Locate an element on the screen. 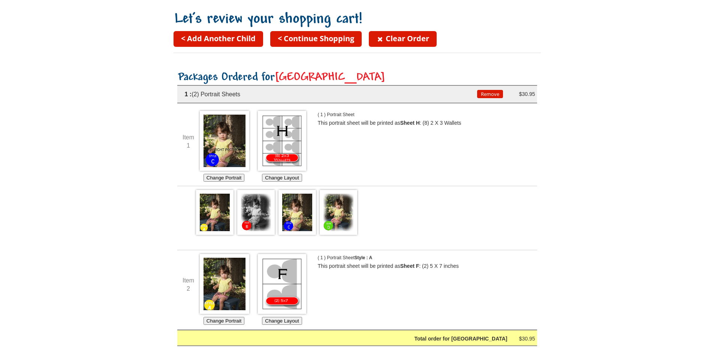  div: Remove is located at coordinates (488, 94).